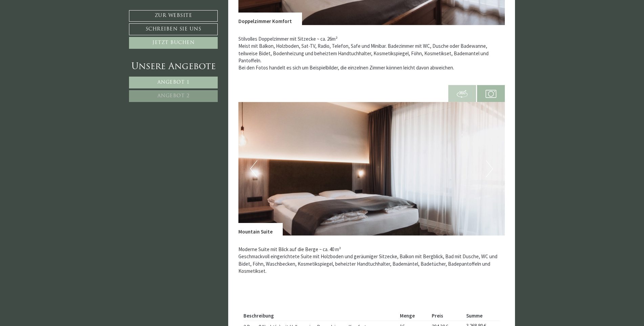 This screenshot has width=644, height=326. What do you see at coordinates (173, 67) in the screenshot?
I see `div: Unsere Angebote` at bounding box center [173, 67].